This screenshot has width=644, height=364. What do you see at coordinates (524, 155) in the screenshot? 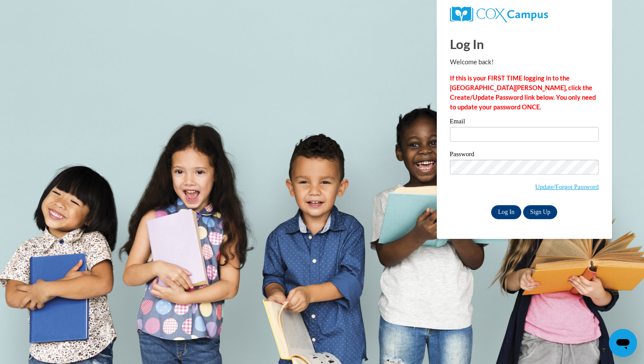
I see `label: Password` at bounding box center [524, 155].